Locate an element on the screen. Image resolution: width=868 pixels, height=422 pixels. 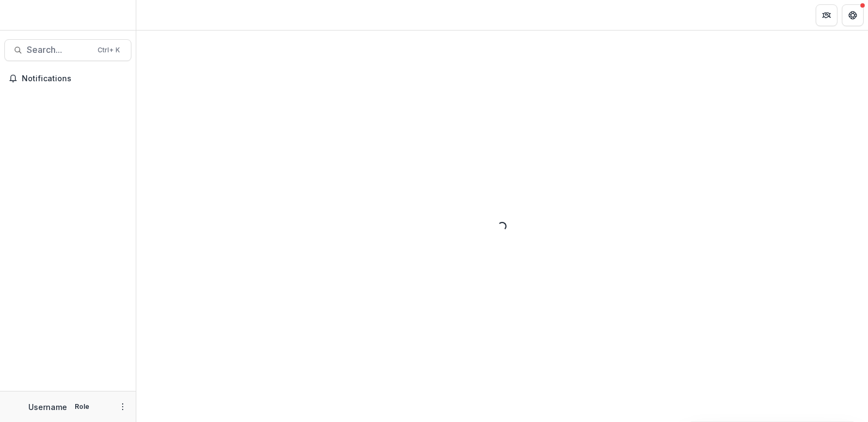
button: More is located at coordinates (123, 407).